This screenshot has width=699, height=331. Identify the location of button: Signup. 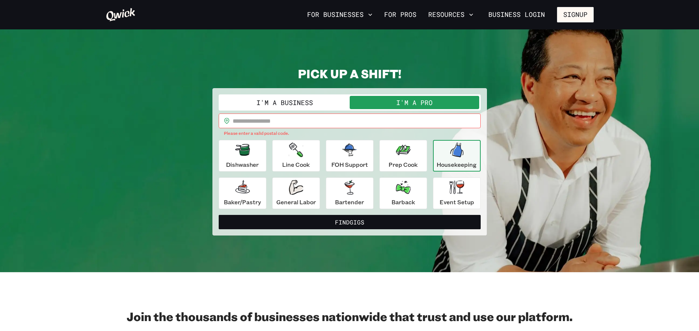
(575, 15).